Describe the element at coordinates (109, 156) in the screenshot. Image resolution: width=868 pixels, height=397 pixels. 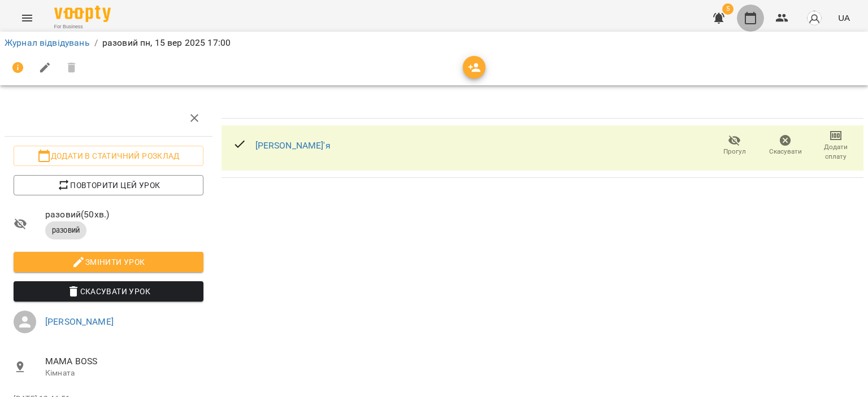
I see `span: Додати в статичний розклад` at that location.